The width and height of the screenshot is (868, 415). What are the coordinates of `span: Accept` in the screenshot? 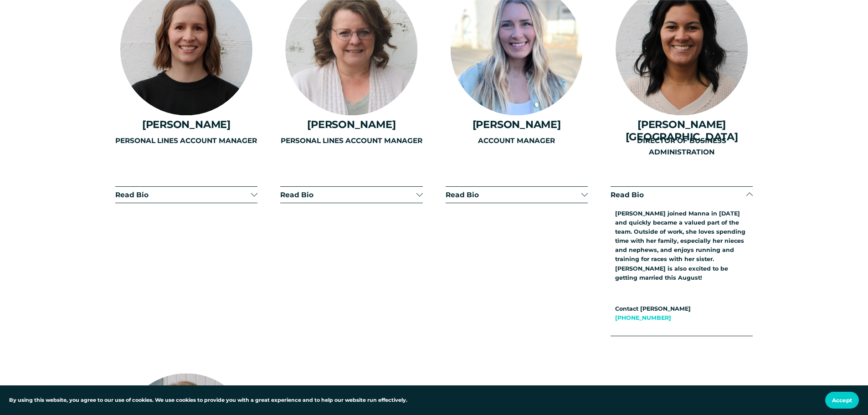 It's located at (842, 400).